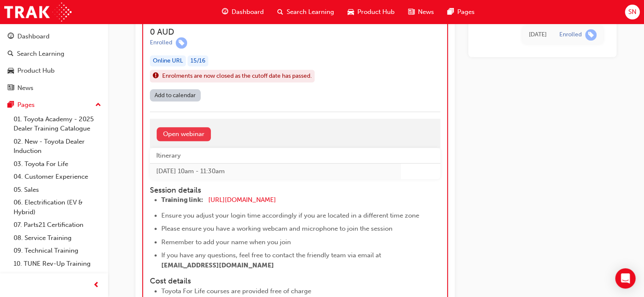 This screenshot has height=297, width=644. I want to click on h3: 0 AUD, so click(260, 32).